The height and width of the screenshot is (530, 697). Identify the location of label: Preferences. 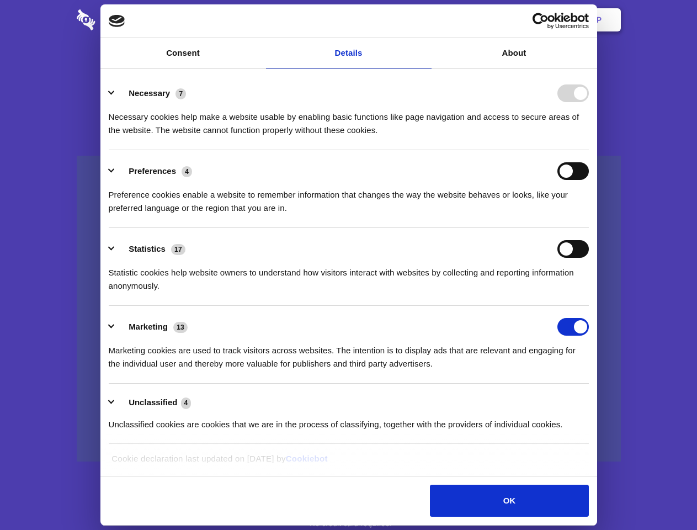
(152, 171).